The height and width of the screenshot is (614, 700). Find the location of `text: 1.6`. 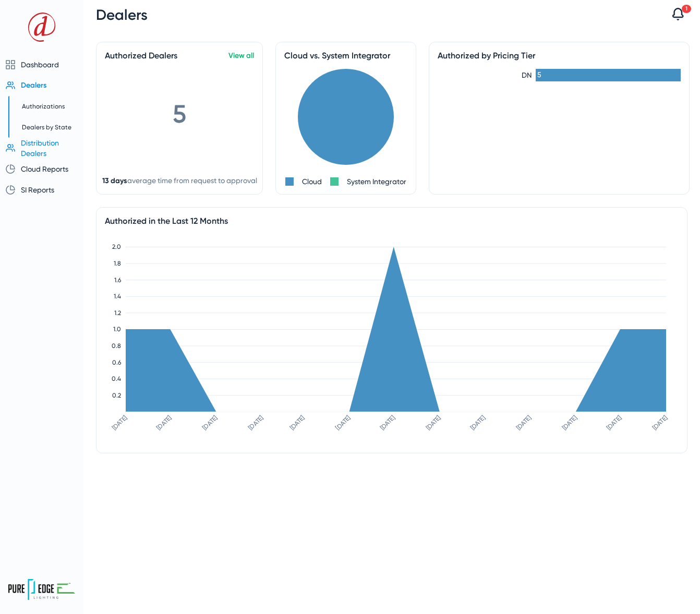

text: 1.6 is located at coordinates (118, 280).